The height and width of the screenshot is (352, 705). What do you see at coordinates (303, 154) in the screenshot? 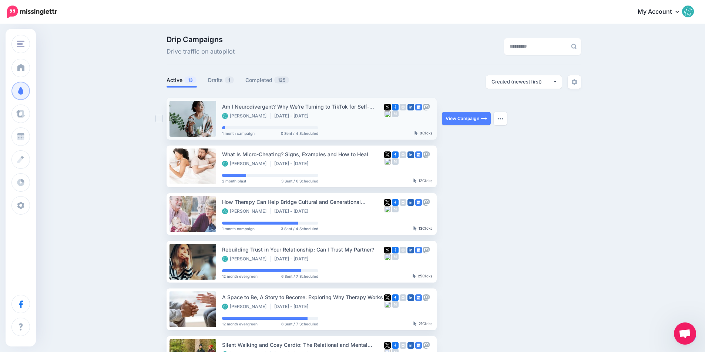
I see `div: What Is Micro-Cheating? Signs, Examples and How to Heal` at bounding box center [303, 154].